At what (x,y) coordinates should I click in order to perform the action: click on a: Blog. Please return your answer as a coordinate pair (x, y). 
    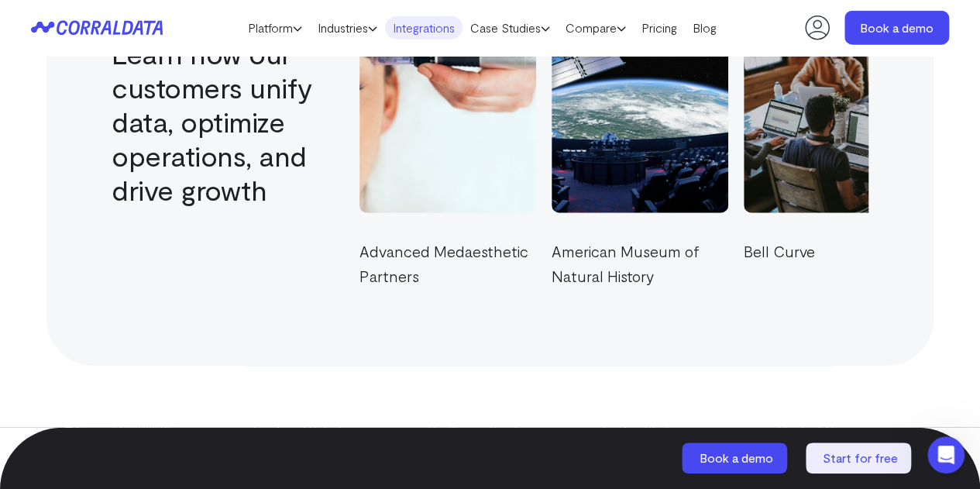
    Looking at the image, I should click on (704, 28).